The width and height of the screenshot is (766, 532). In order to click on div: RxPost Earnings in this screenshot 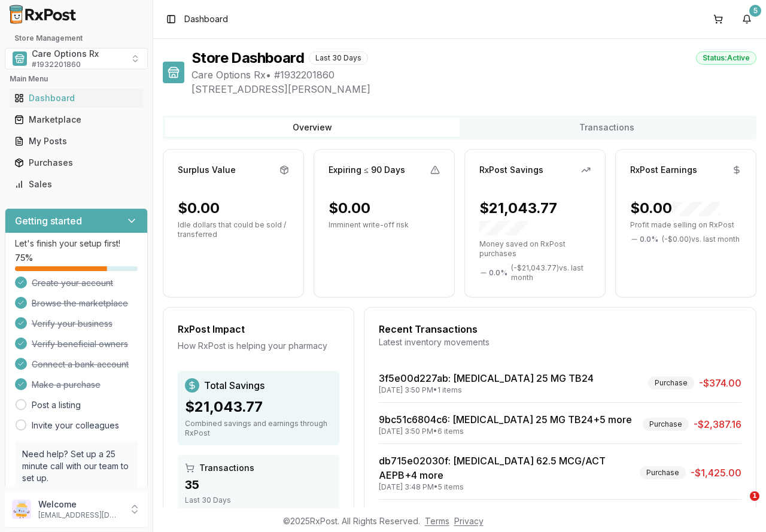, I will do `click(663, 170)`.